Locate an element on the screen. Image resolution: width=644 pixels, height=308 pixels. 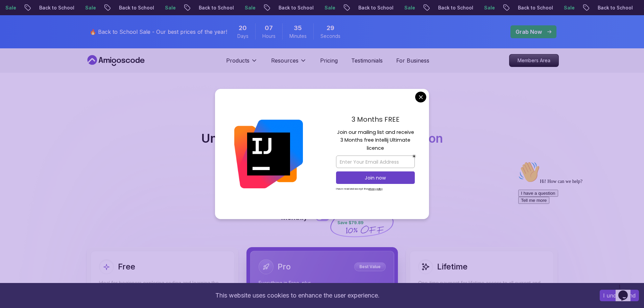
button: I have a question is located at coordinates (23, 35).